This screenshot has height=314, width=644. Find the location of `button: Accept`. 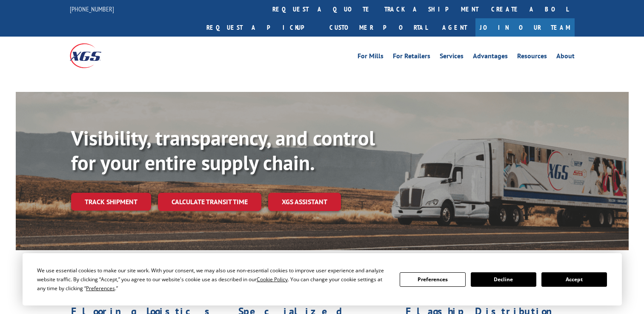

button: Accept is located at coordinates (574, 279).